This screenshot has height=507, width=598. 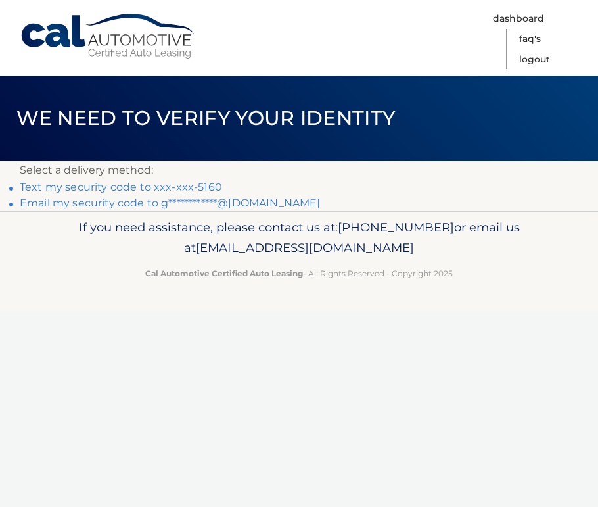 What do you see at coordinates (299, 273) in the screenshot?
I see `p: - All Rights Reserved - Copyright 2025` at bounding box center [299, 273].